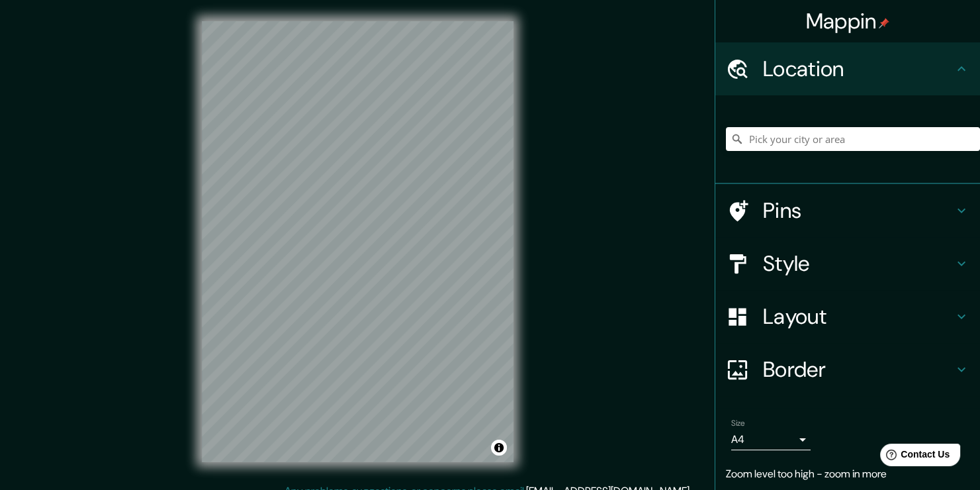 The image size is (980, 490). I want to click on h4: Border, so click(858, 369).